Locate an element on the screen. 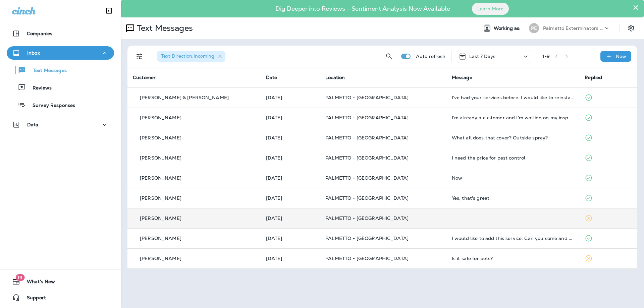  p: Reviews is located at coordinates (39, 88).